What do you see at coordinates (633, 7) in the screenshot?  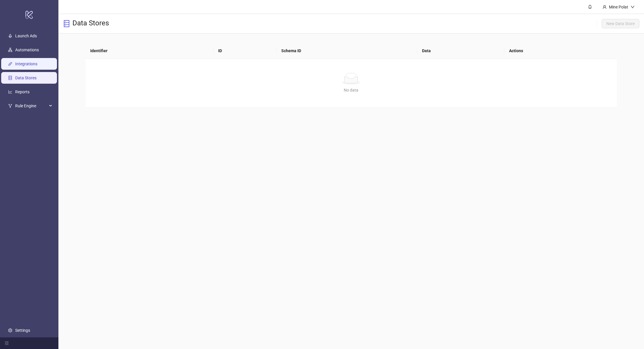 I see `span: down` at bounding box center [633, 7].